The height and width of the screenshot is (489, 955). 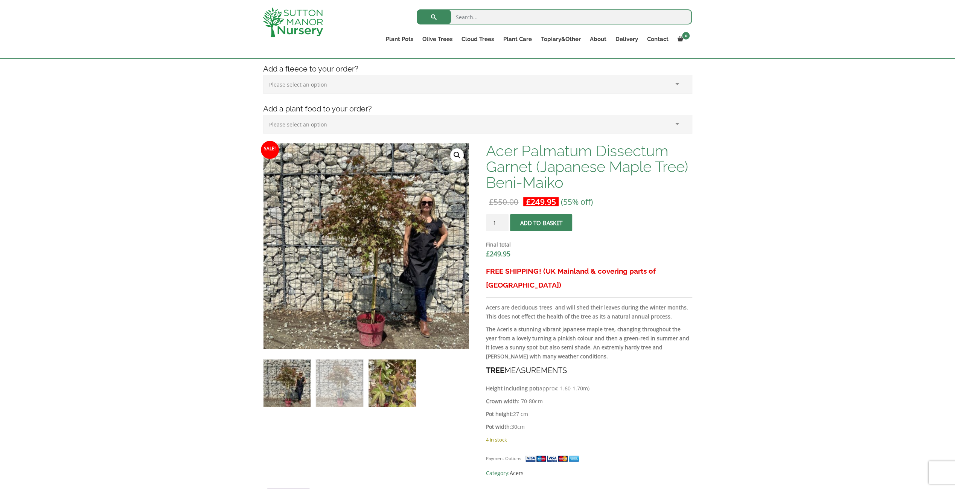 I want to click on b: is a stunning vibrant Japanese maple tree, changing throughout the year from a lovely turning a p..., so click(x=587, y=343).